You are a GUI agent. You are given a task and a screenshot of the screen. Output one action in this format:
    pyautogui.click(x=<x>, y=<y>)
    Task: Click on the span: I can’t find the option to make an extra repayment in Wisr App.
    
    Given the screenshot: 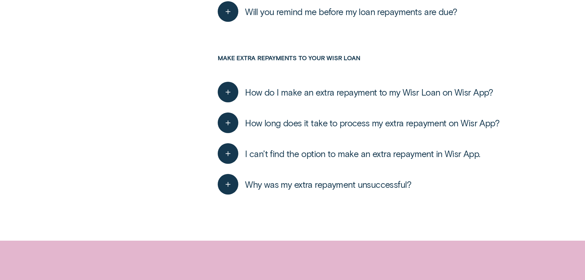 What is the action you would take?
    pyautogui.click(x=363, y=154)
    